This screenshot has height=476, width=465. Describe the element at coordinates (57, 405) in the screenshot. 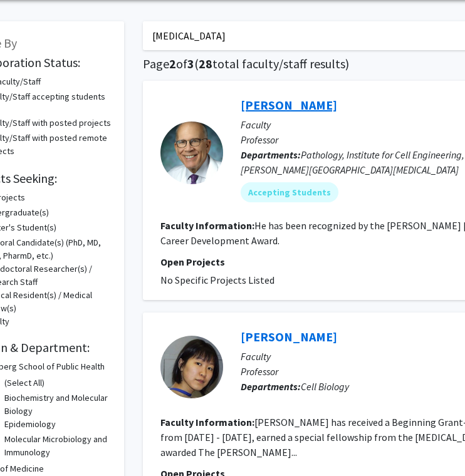

I see `label: Biochemistry and Molecular Biology` at that location.